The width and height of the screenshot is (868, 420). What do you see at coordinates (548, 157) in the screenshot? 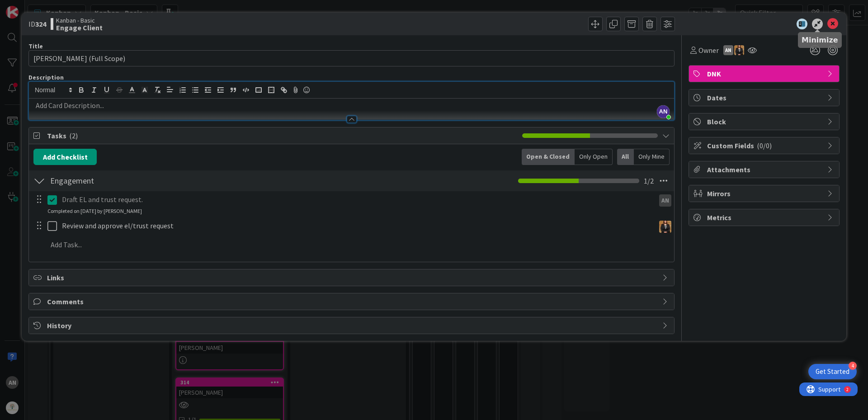
I see `div: Open & Closed` at bounding box center [548, 157].